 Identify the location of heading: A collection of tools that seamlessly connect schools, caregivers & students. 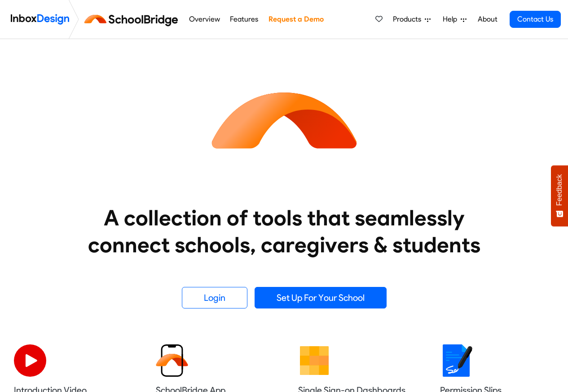
(284, 232).